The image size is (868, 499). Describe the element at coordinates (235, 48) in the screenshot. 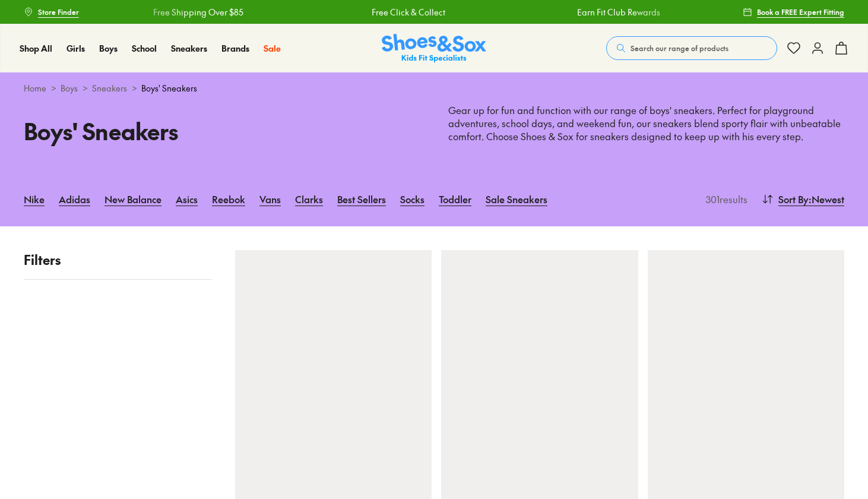

I see `span: Brands` at that location.